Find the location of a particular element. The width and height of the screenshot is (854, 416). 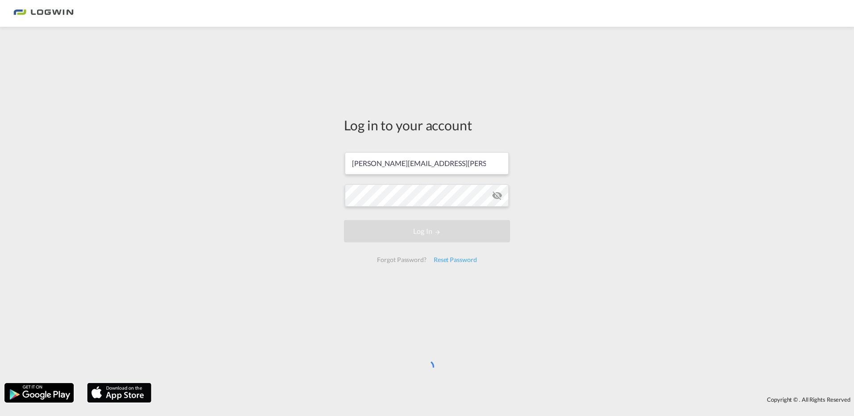

button: LOGIN is located at coordinates (427, 231).